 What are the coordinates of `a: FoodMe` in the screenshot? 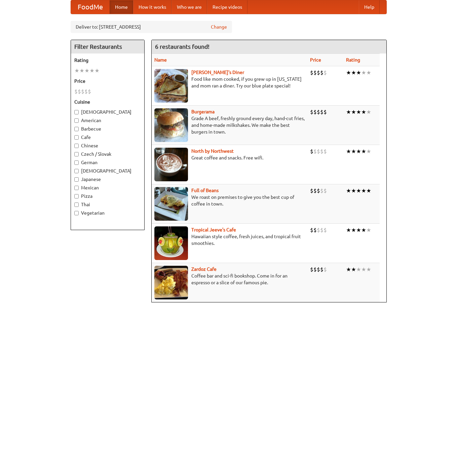 It's located at (90, 7).